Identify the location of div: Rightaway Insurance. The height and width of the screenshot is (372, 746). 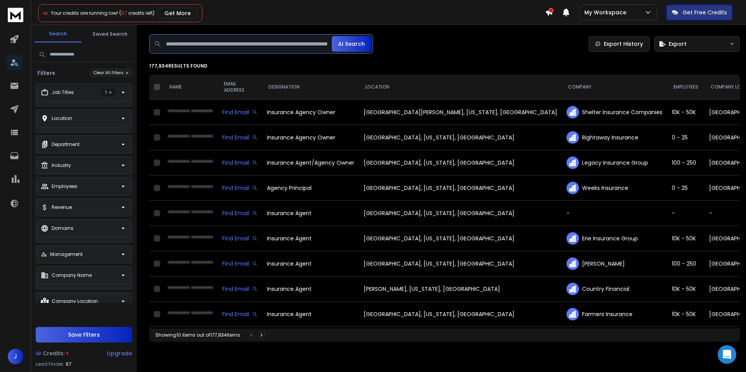
(615, 138).